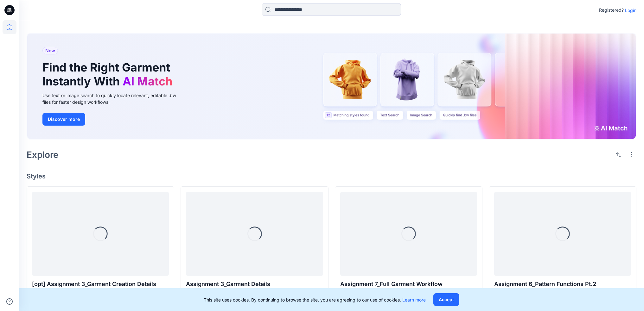 The image size is (644, 311). What do you see at coordinates (414, 300) in the screenshot?
I see `a: Learn more` at bounding box center [414, 300].